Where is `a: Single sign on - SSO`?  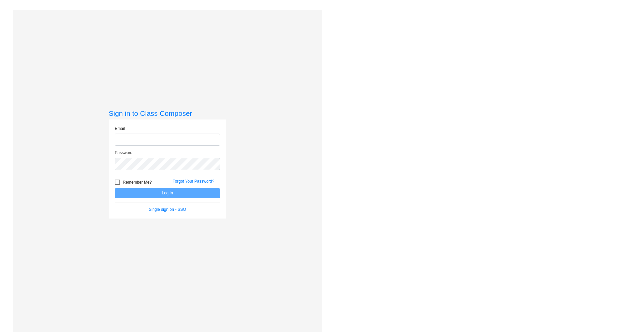
a: Single sign on - SSO is located at coordinates (167, 210).